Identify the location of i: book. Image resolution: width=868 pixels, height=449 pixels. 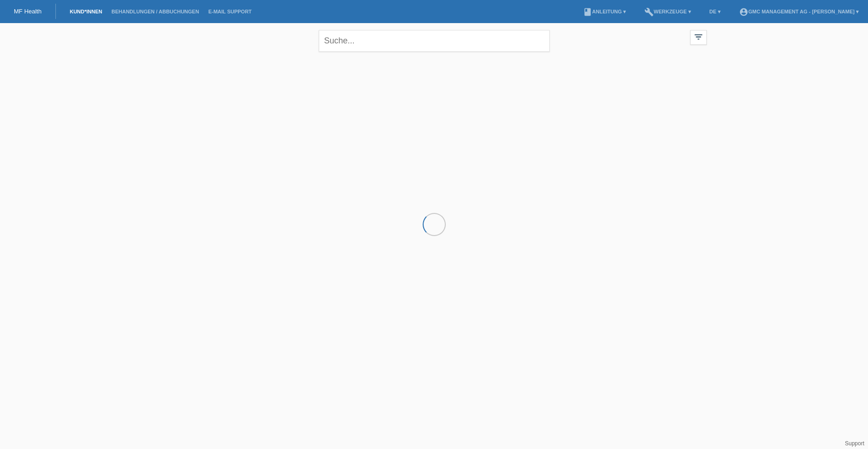
(588, 12).